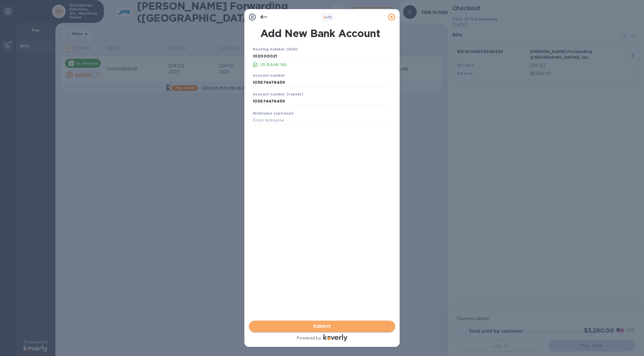  Describe the element at coordinates (320, 34) in the screenshot. I see `h1: Add New Bank Account` at that location.